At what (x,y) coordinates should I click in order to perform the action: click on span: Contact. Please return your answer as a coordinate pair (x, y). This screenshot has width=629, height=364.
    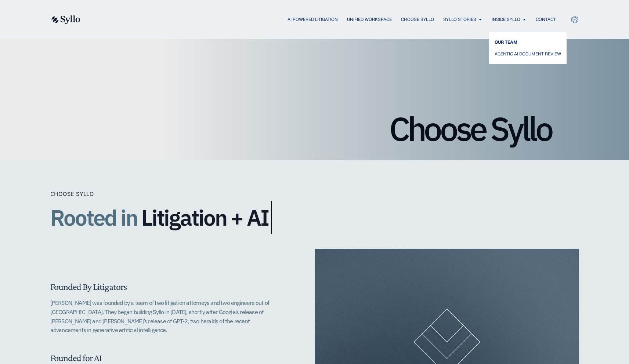
    Looking at the image, I should click on (545, 19).